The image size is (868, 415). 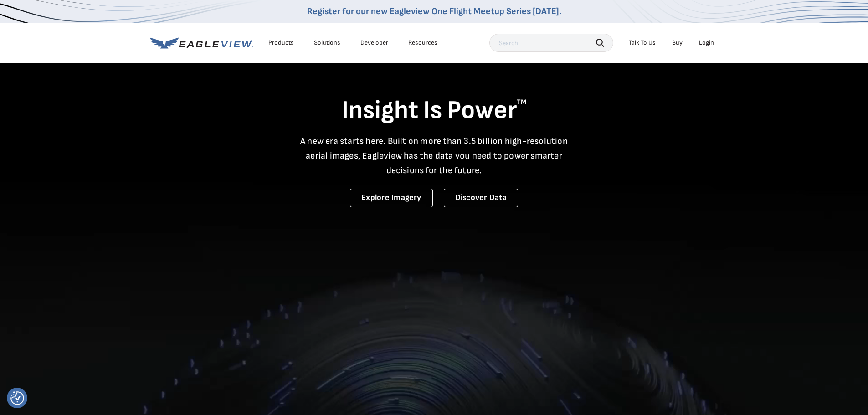 I want to click on div: Solutions, so click(x=327, y=42).